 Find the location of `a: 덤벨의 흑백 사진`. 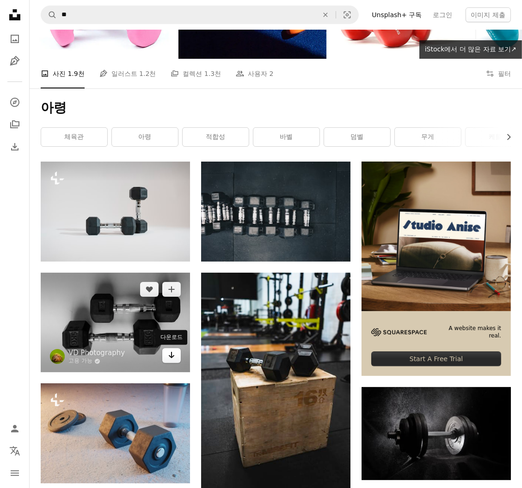

a: 덤벨의 흑백 사진 is located at coordinates (436, 433).